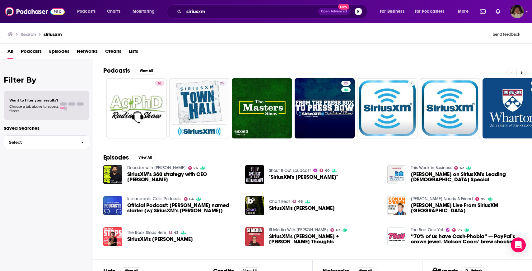 This screenshot has height=271, width=532. What do you see at coordinates (46, 80) in the screenshot?
I see `h2: Filter By` at bounding box center [46, 80].